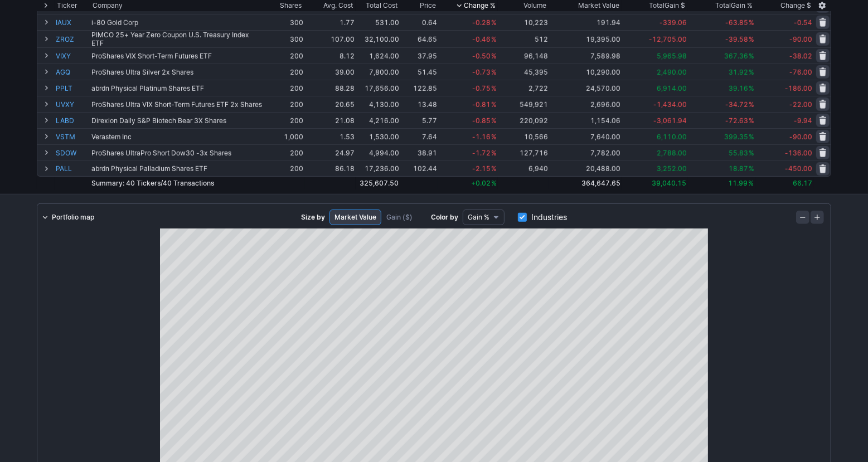 The image size is (868, 462). Describe the element at coordinates (378, 104) in the screenshot. I see `td: 4,130.00` at that location.